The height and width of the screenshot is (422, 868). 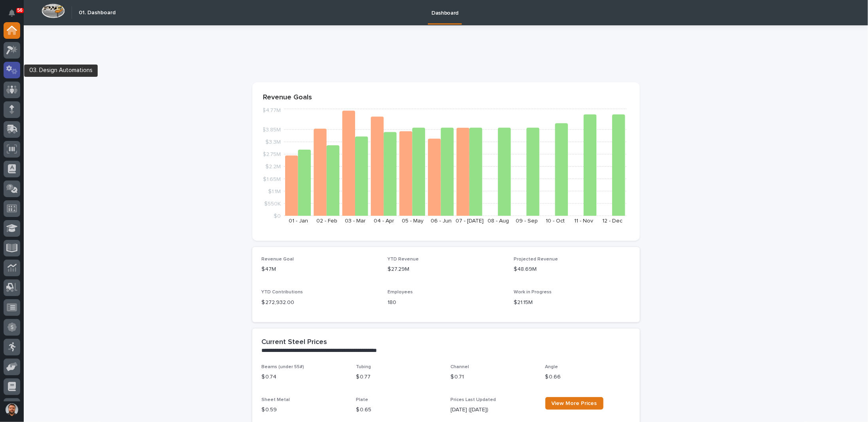 I want to click on tspan: $550K, so click(x=273, y=204).